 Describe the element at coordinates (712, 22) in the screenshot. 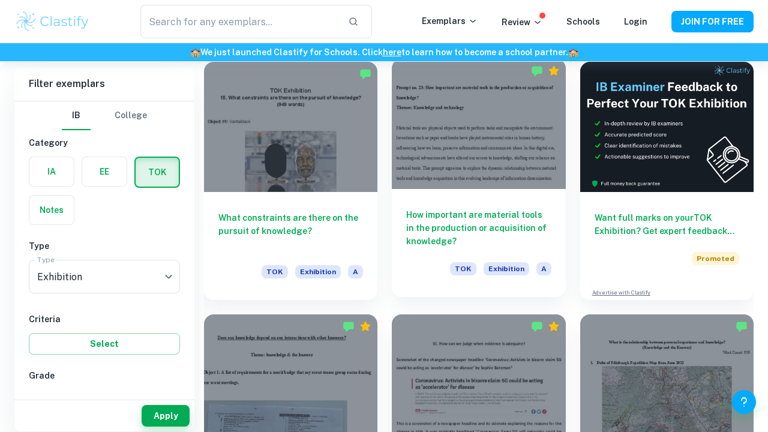

I see `button: JOIN FOR FREE` at that location.